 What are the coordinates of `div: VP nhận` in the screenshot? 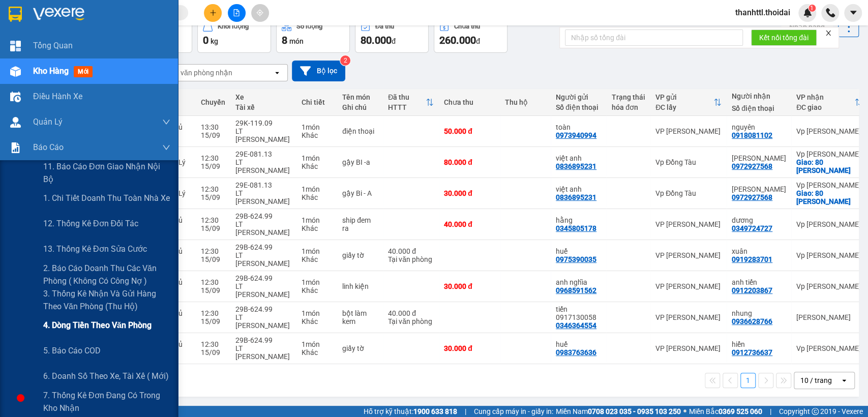 It's located at (826, 97).